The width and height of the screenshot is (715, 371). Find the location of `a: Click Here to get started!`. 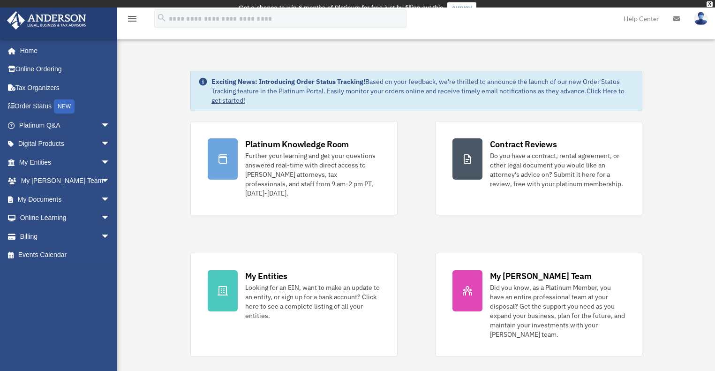

a: Click Here to get started! is located at coordinates (418, 96).